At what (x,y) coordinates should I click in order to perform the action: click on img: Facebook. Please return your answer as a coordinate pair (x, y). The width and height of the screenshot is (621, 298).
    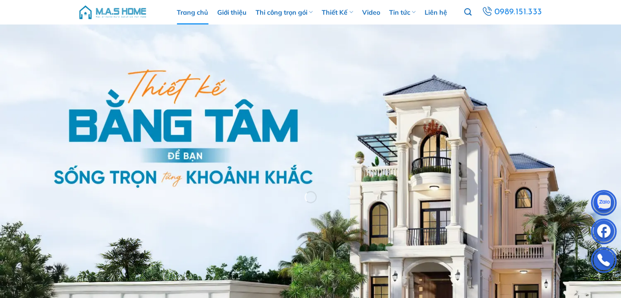
    Looking at the image, I should click on (604, 233).